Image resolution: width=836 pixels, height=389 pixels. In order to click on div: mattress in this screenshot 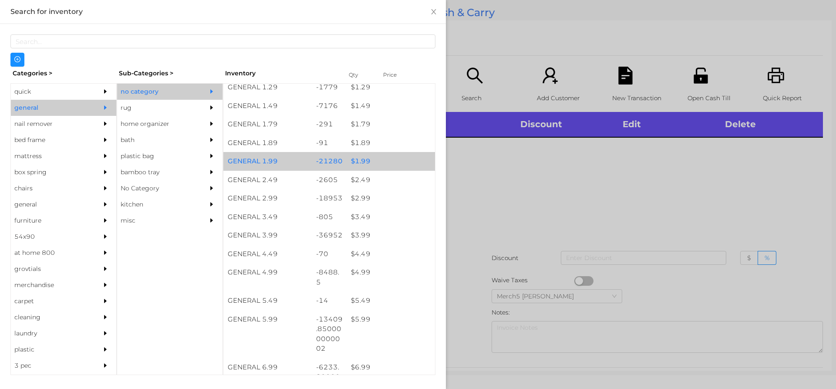, I will do `click(51, 156)`.